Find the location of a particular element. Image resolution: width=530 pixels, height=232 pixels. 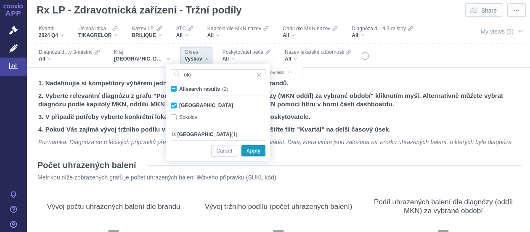

span: Kraj is located at coordinates (118, 52).